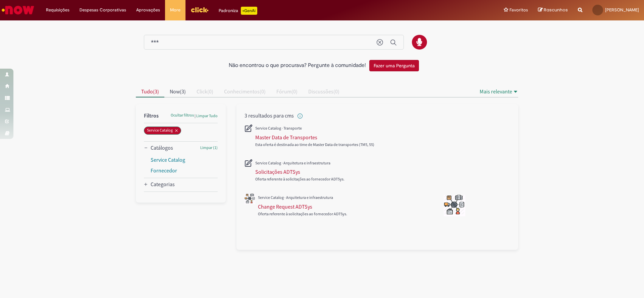 This screenshot has height=298, width=644. I want to click on img: click_logo_yellow_360x200.png, so click(199, 10).